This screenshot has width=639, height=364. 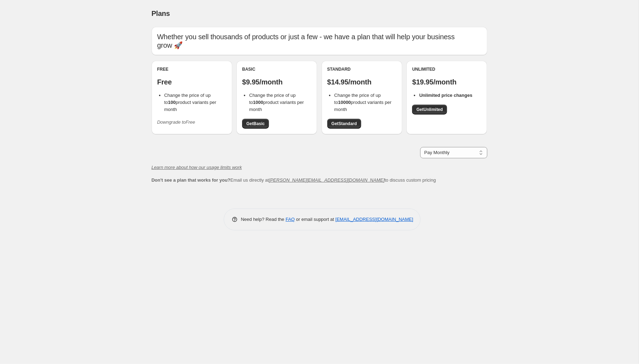 What do you see at coordinates (256, 124) in the screenshot?
I see `a: GetBasic` at bounding box center [256, 124].